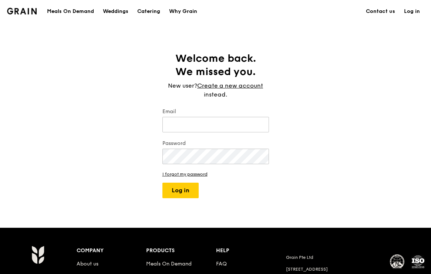 The height and width of the screenshot is (274, 431). I want to click on a: Create a new account, so click(230, 86).